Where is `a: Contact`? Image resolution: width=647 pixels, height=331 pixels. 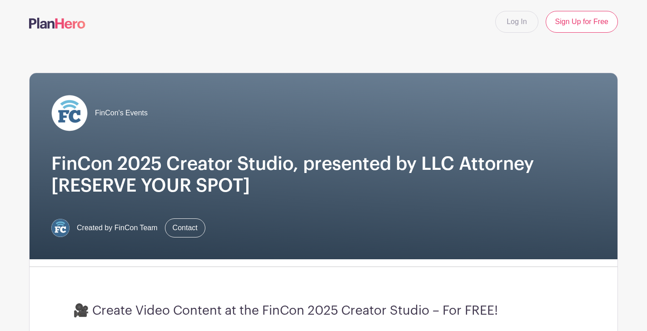
a: Contact is located at coordinates (185, 228).